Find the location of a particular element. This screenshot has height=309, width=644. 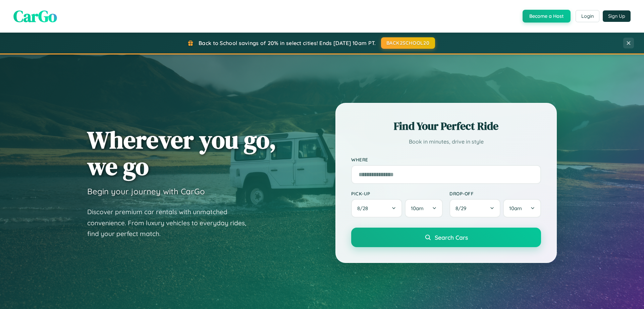

span: 8 / 28 is located at coordinates (364, 208).